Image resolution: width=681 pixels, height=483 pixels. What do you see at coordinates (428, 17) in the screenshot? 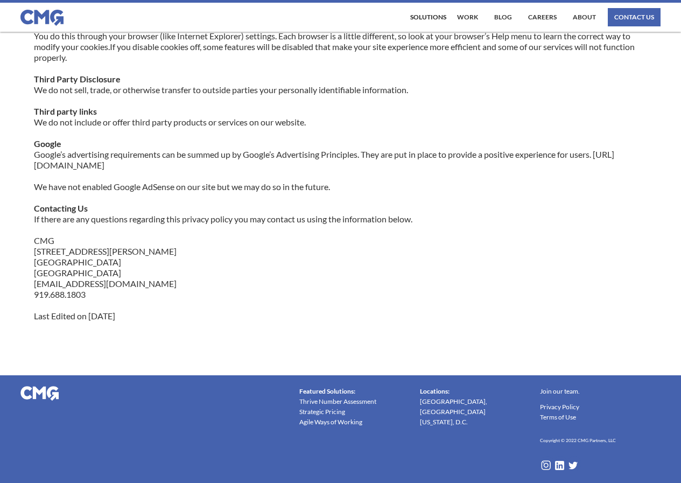
I see `div: Solutions` at bounding box center [428, 17].